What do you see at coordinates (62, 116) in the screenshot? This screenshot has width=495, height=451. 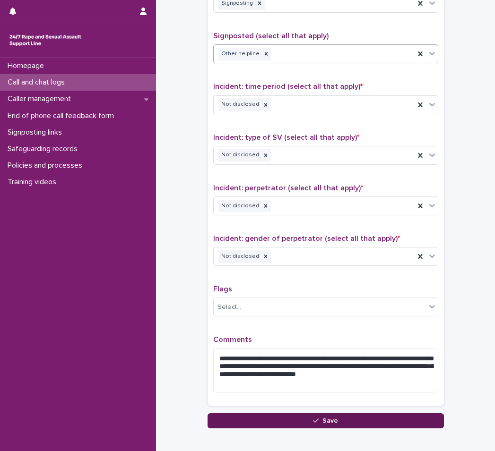 I see `p: End of phone call feedback form` at bounding box center [62, 116].